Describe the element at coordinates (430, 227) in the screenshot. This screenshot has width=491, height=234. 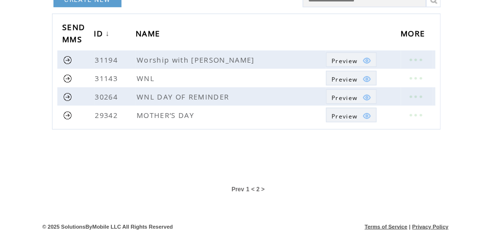
I see `a: Privacy Policy` at that location.